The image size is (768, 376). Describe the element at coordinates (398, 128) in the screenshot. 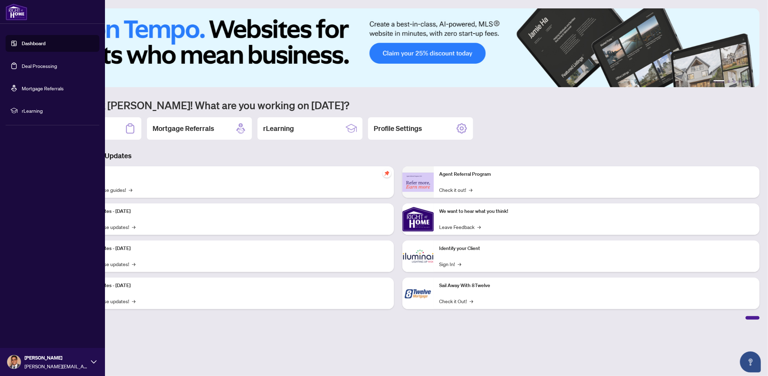

I see `h2: Profile Settings` at that location.